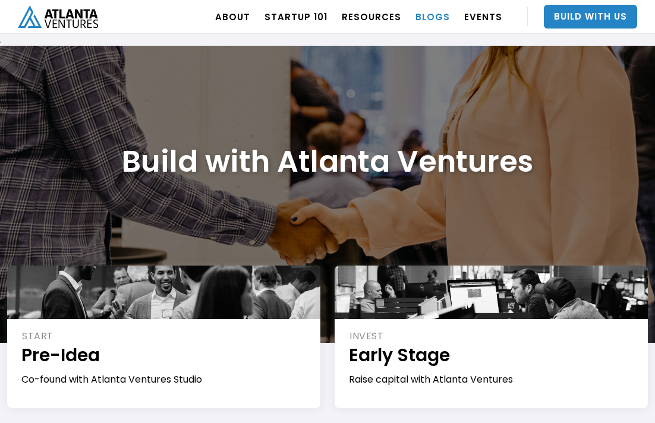 Image resolution: width=655 pixels, height=423 pixels. I want to click on h1: Build with Atlanta Ventures, so click(327, 161).